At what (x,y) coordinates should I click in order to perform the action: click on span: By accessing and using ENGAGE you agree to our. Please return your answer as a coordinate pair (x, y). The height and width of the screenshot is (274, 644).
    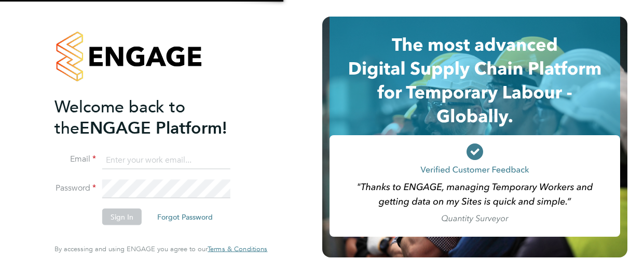
    Looking at the image, I should click on (161, 249).